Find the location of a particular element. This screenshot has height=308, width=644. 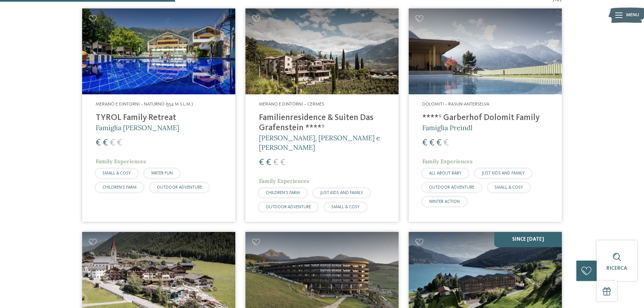

a: Cercate un hotel per famiglie? Qui troverete solo i migliori! Merano e dintorni – Naturno (554 m ... is located at coordinates (159, 115).